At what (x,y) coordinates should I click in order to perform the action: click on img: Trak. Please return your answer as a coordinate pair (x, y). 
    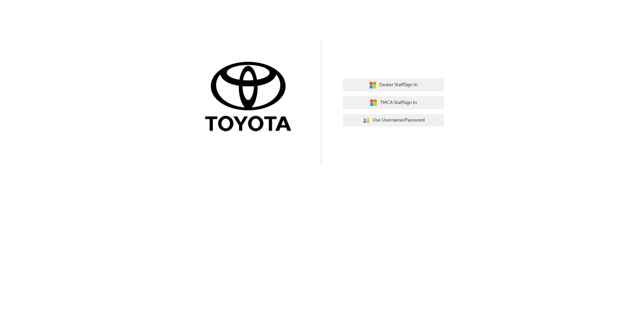
    Looking at the image, I should click on (251, 97).